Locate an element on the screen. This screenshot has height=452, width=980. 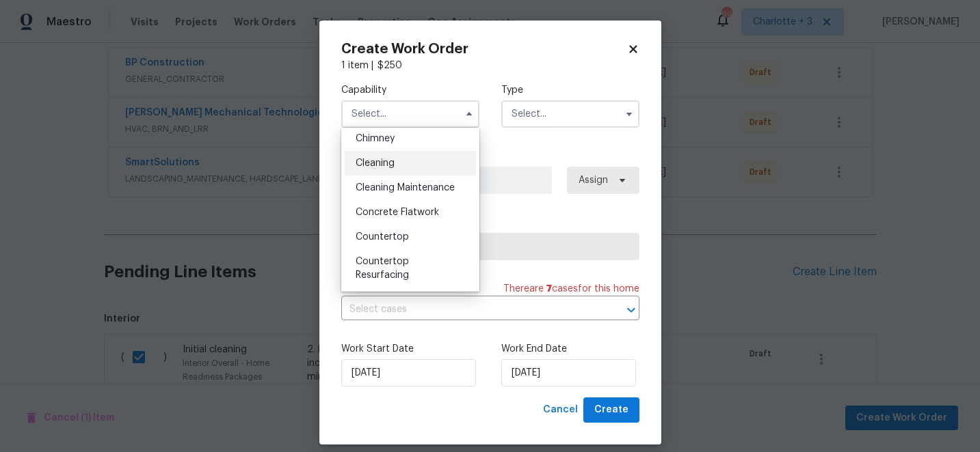
button: Hide options is located at coordinates (469, 114).